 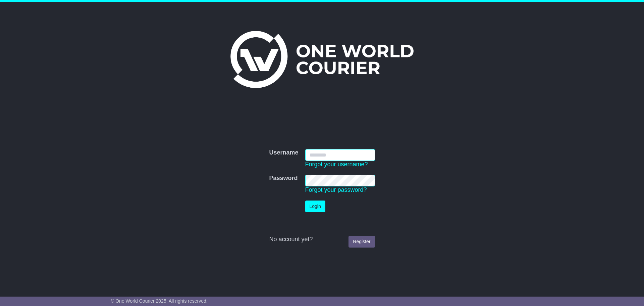 What do you see at coordinates (283, 178) in the screenshot?
I see `label: Password` at bounding box center [283, 178].